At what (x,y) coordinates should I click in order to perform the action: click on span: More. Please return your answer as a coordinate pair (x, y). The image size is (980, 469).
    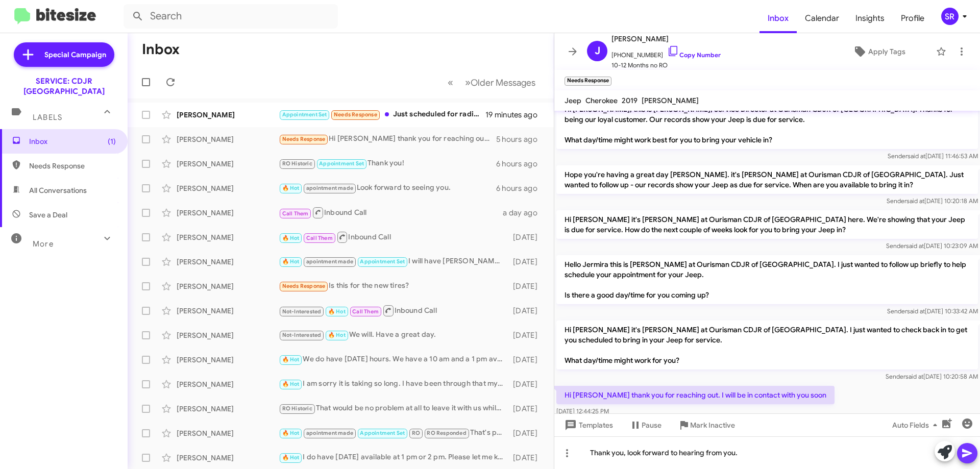
    Looking at the image, I should click on (43, 244).